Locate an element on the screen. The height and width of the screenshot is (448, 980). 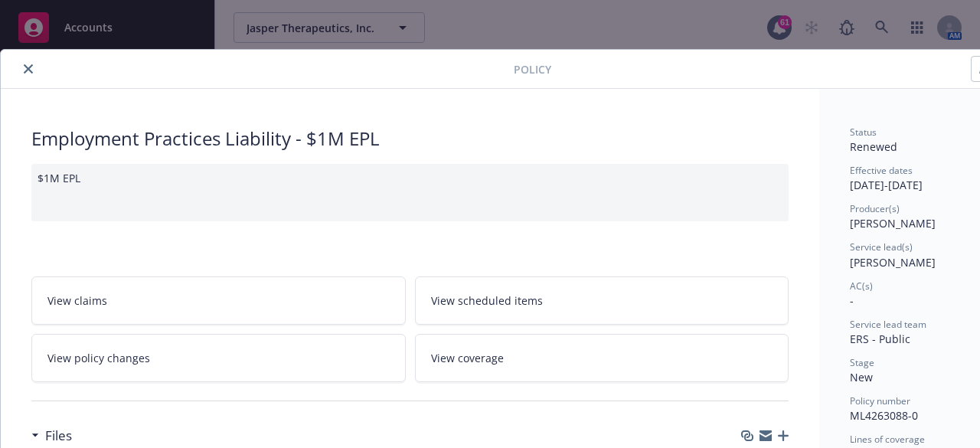
a: View claims is located at coordinates (218, 300).